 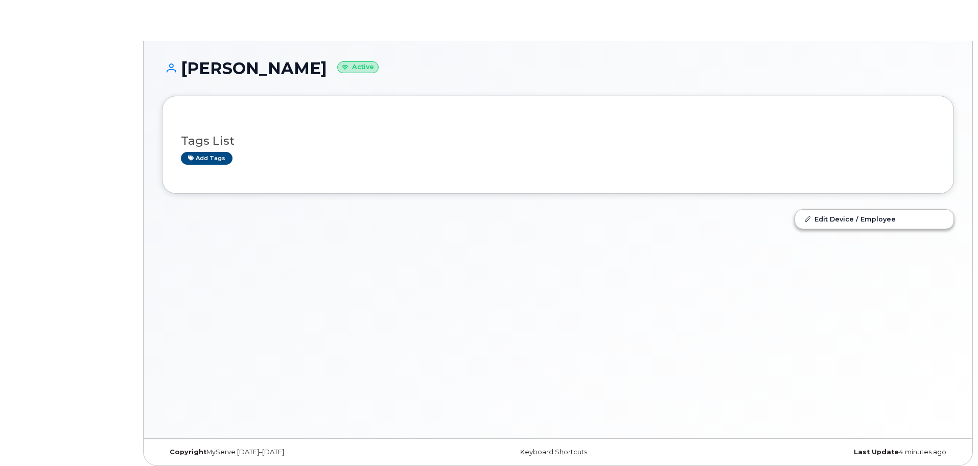 I want to click on a: Edit Device / Employee, so click(x=875, y=219).